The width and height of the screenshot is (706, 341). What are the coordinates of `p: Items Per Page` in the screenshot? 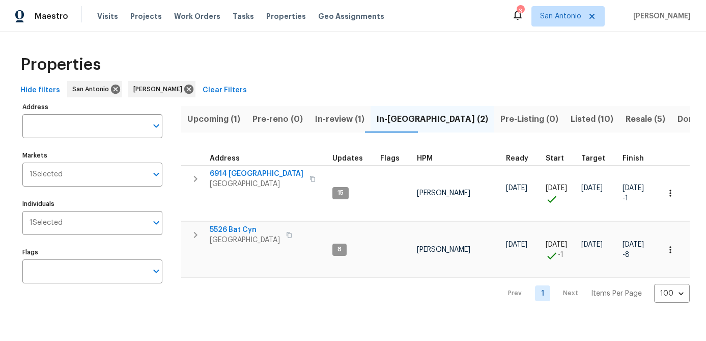 It's located at (617, 293).